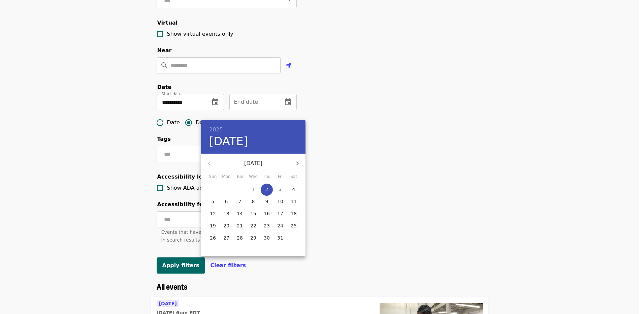  I want to click on p: 24, so click(280, 226).